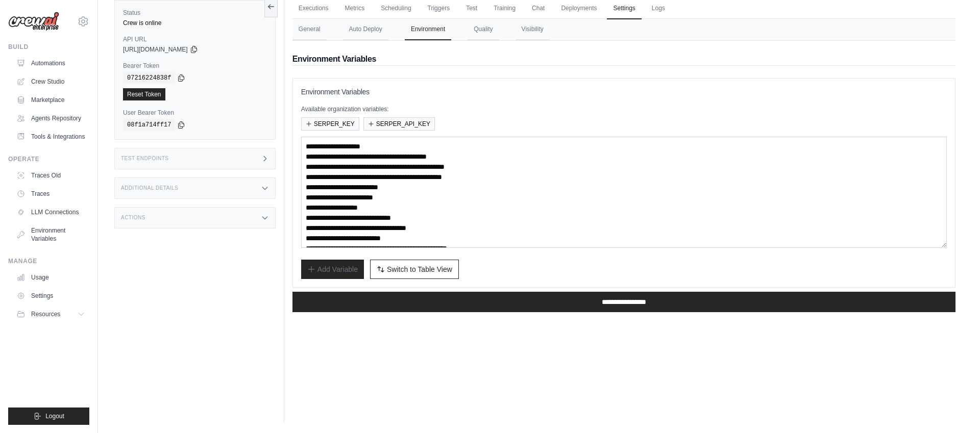 This screenshot has height=433, width=980. I want to click on code: 07216224838f, so click(149, 78).